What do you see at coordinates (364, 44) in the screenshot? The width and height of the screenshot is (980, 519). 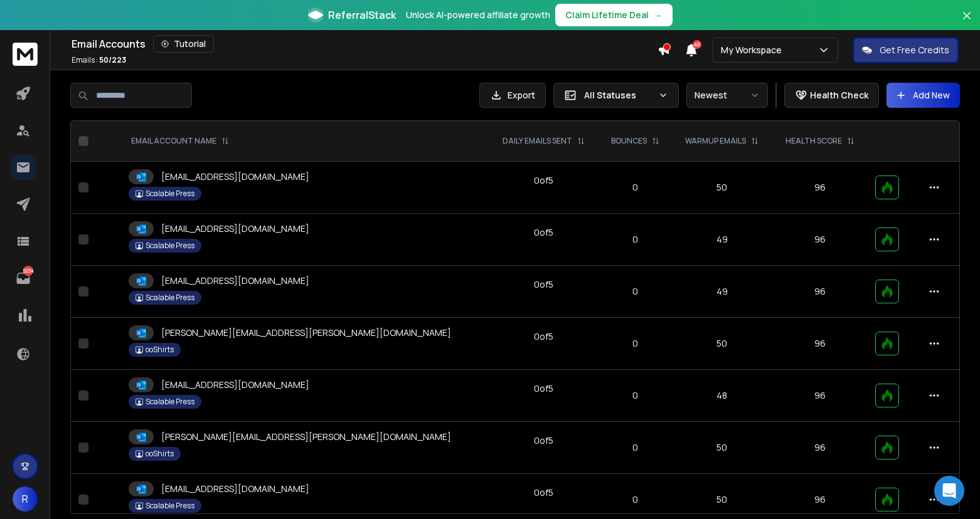 I see `div: Email Accounts` at bounding box center [364, 44].